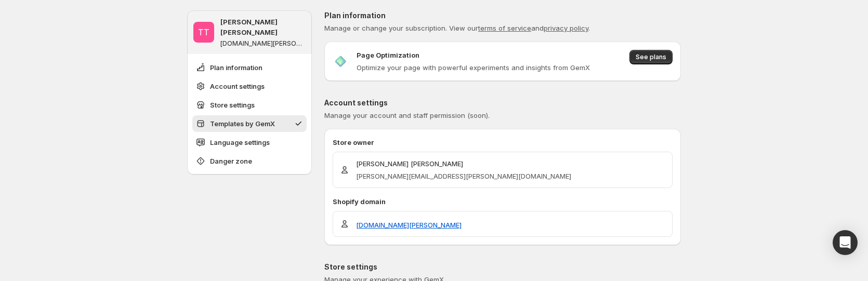 Image resolution: width=868 pixels, height=281 pixels. Describe the element at coordinates (846, 243) in the screenshot. I see `div: Open Intercom Messenger` at that location.